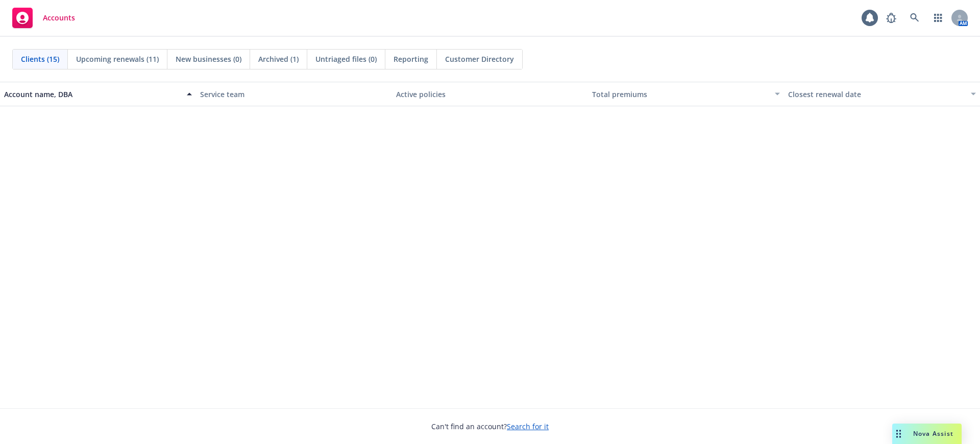  I want to click on div: Drag to move, so click(898, 433).